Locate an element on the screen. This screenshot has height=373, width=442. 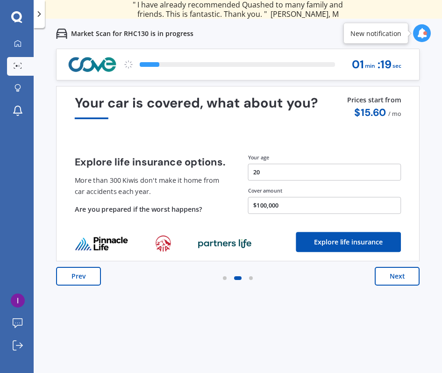
span: $ 15.60 is located at coordinates (370, 112).